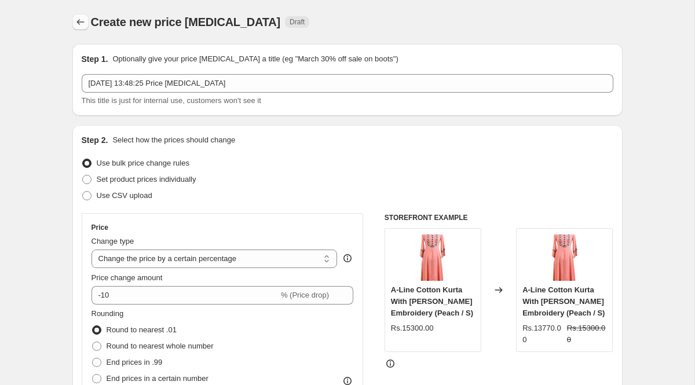 This screenshot has height=385, width=695. Describe the element at coordinates (348, 258) in the screenshot. I see `div: help` at that location.